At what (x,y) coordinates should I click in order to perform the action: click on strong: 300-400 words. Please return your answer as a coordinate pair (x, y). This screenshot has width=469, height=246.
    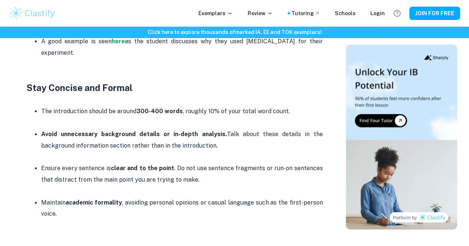
    Looking at the image, I should click on (159, 111).